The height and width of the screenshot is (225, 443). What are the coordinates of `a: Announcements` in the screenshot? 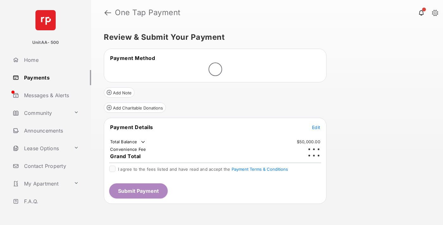 It's located at (51, 131).